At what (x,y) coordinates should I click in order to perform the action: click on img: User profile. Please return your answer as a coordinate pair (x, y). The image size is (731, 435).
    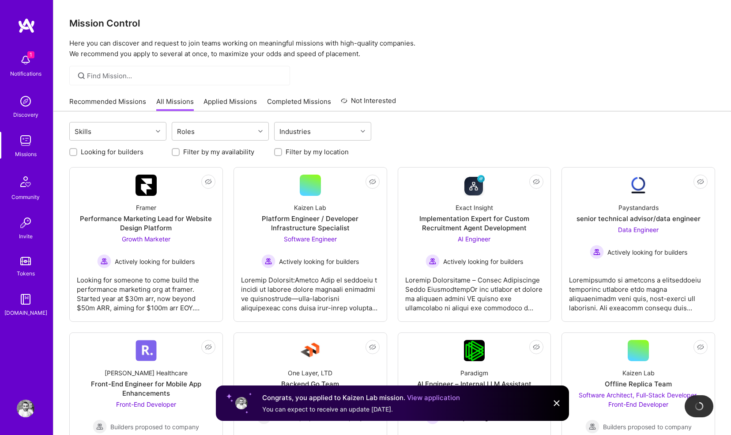
    Looking at the image, I should click on (242, 403).